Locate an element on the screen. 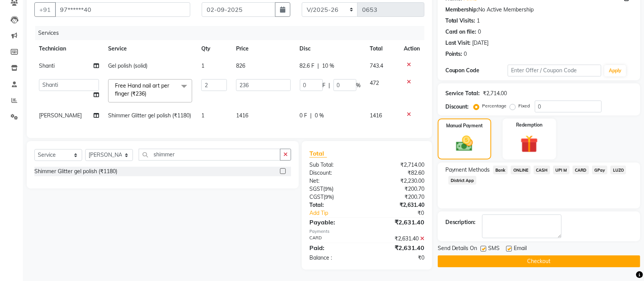 This screenshot has height=281, width=644. input: Search or Scan is located at coordinates (209, 155).